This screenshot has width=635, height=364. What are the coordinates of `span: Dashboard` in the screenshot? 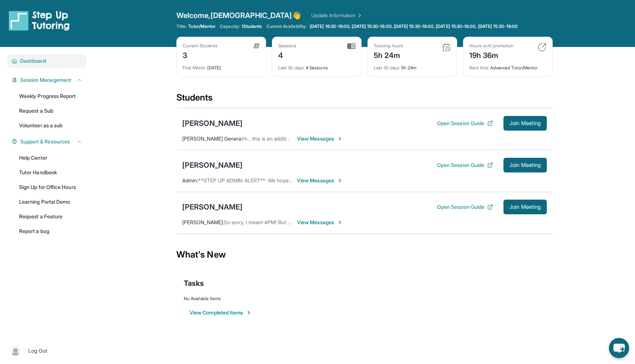 It's located at (33, 61).